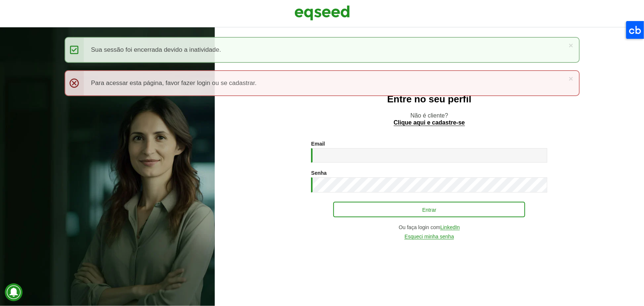 Image resolution: width=644 pixels, height=306 pixels. Describe the element at coordinates (430, 237) in the screenshot. I see `a: Esqueci minha senha` at that location.